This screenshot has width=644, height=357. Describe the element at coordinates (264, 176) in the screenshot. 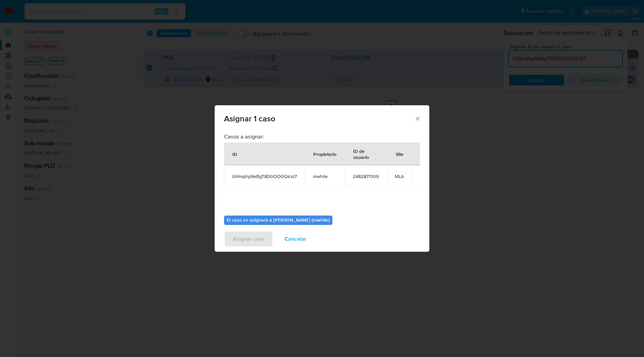

I see `span: GVmqihp9eBgT8D0OO0QIcst7` at that location.